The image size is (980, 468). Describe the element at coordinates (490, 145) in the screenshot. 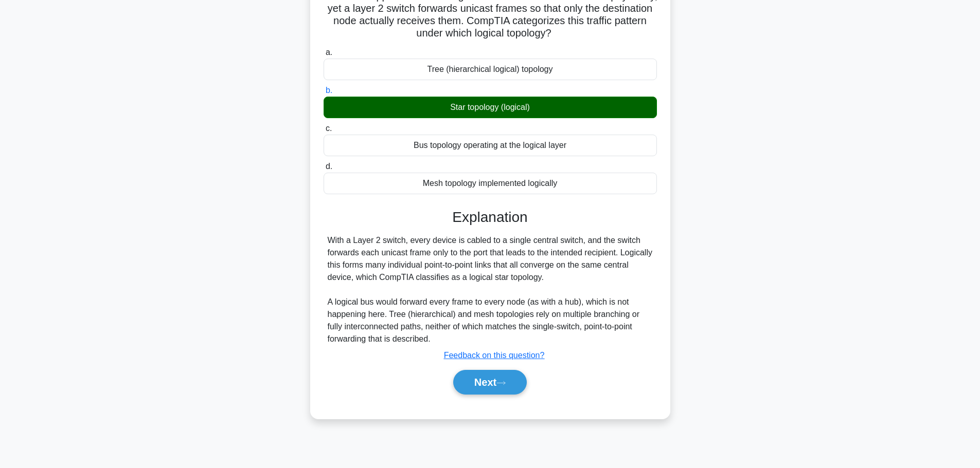

I see `div: Bus topology operating at the logical layer` at that location.